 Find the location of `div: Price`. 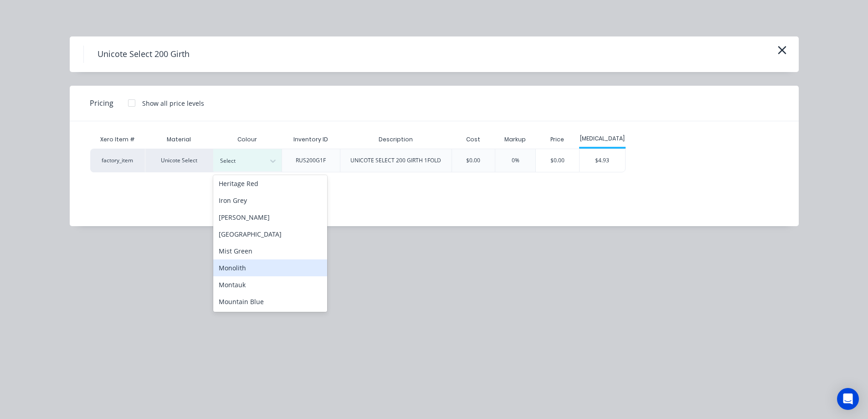

div: Price is located at coordinates (557, 139).